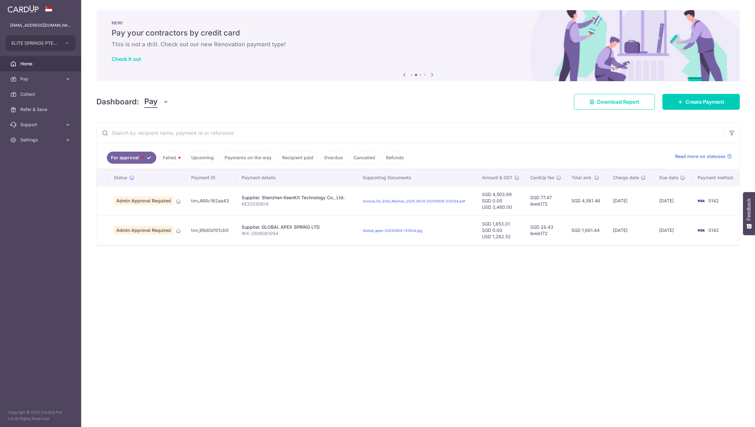 This screenshot has width=755, height=427. Describe the element at coordinates (395, 158) in the screenshot. I see `a: Refunds` at that location.